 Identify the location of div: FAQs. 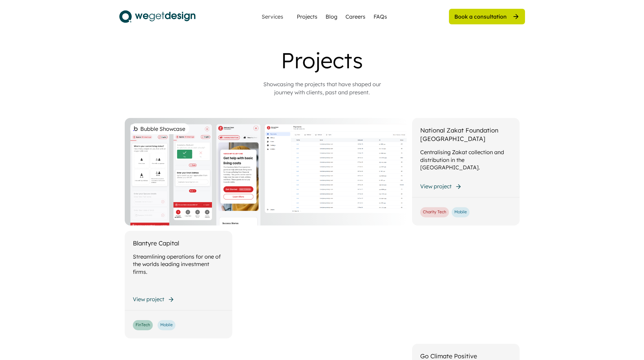
(380, 16).